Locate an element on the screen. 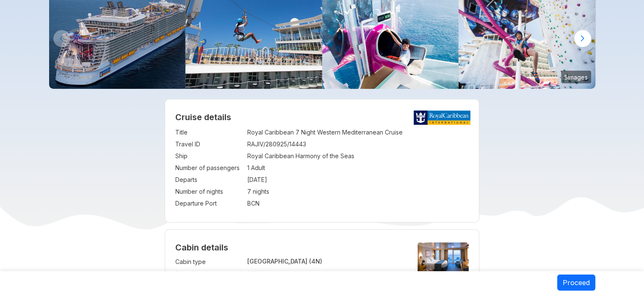 The image size is (644, 294). td: 1 Adult is located at coordinates (358, 168).